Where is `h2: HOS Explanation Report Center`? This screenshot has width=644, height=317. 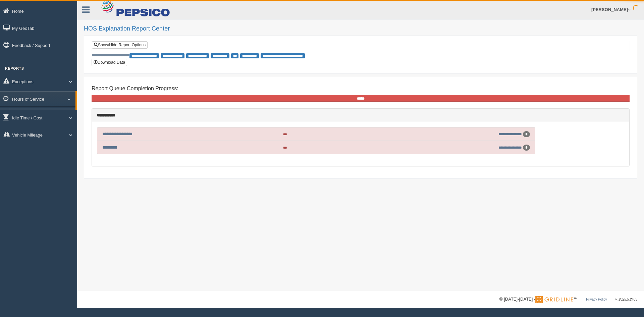
h2: HOS Explanation Report Center is located at coordinates (361, 29).